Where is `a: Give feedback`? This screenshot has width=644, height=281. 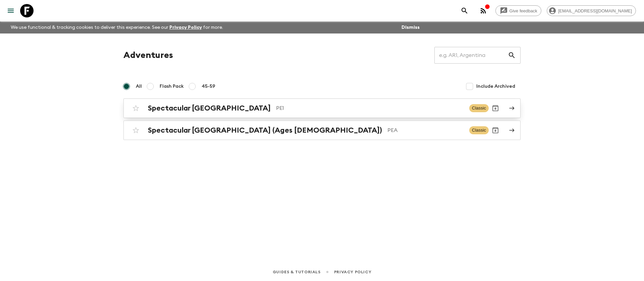
a: Give feedback is located at coordinates (518, 10).